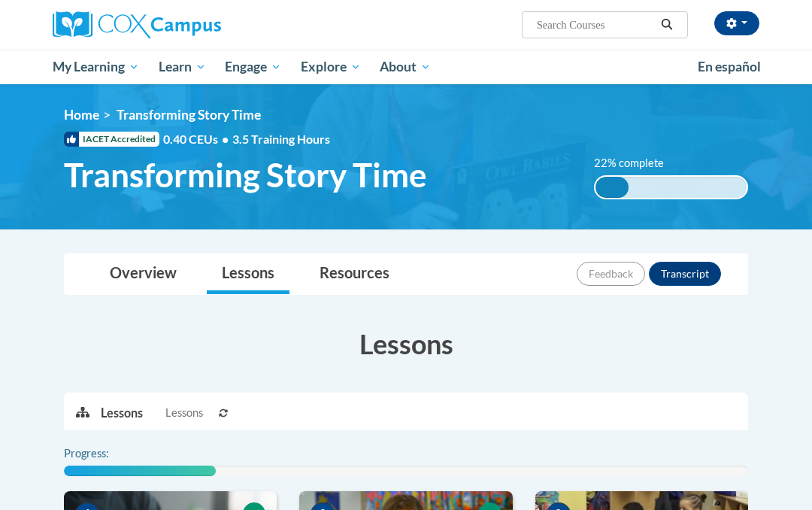 This screenshot has width=812, height=510. Describe the element at coordinates (182, 67) in the screenshot. I see `a: Learn` at that location.